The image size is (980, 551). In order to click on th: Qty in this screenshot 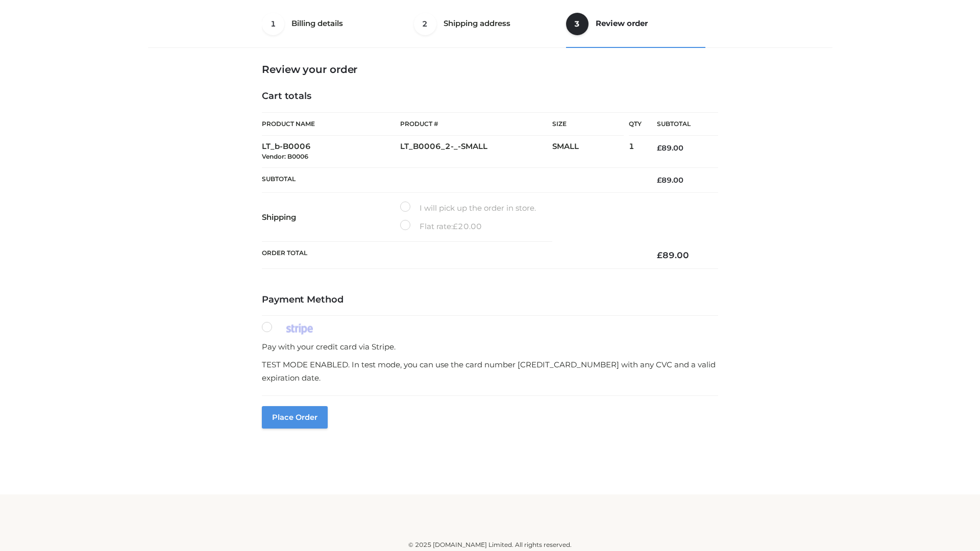, I will do `click(635, 124)`.